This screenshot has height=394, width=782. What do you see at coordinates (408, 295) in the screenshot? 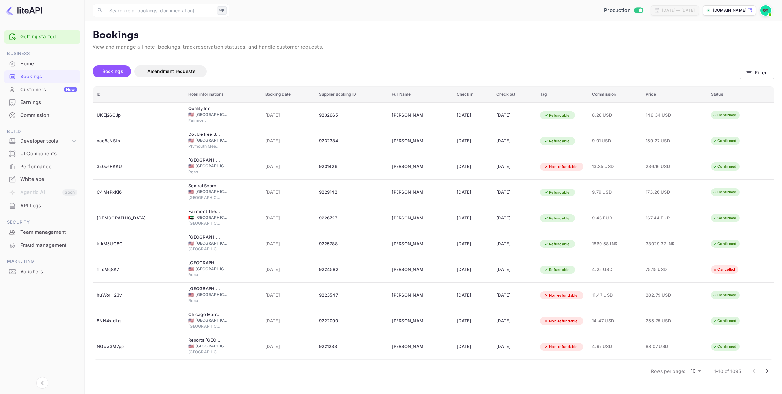
I see `div: Anthony Calderon` at bounding box center [408, 295].